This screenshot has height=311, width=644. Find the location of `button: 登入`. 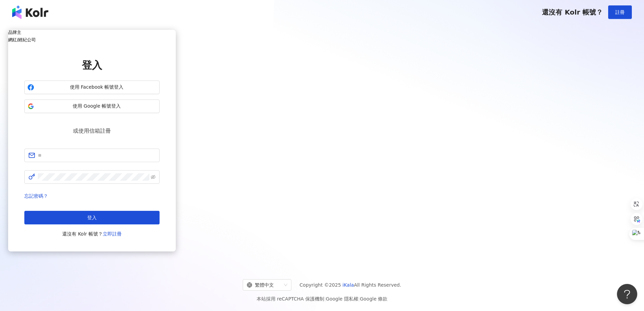

button: 登入 is located at coordinates (92, 217).